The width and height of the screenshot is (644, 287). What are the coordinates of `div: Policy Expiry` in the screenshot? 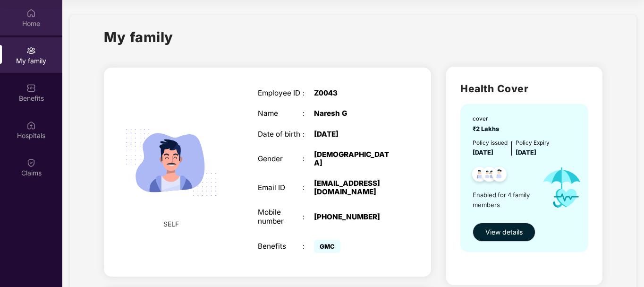 It's located at (533, 142).